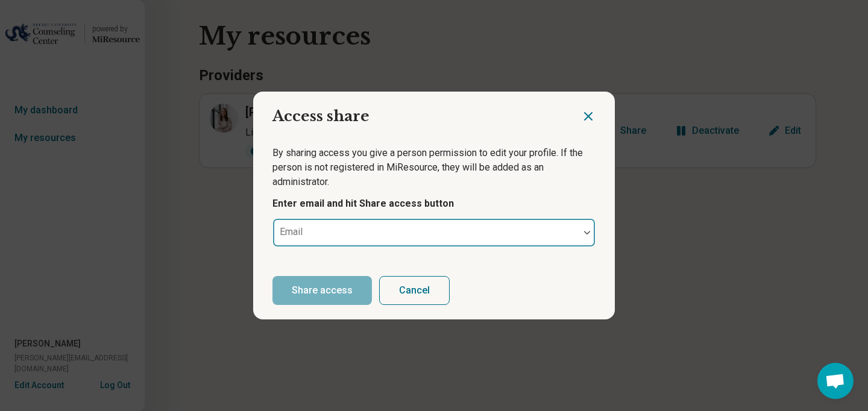 The image size is (868, 411). I want to click on p: Enter email and hit Share access button, so click(434, 203).